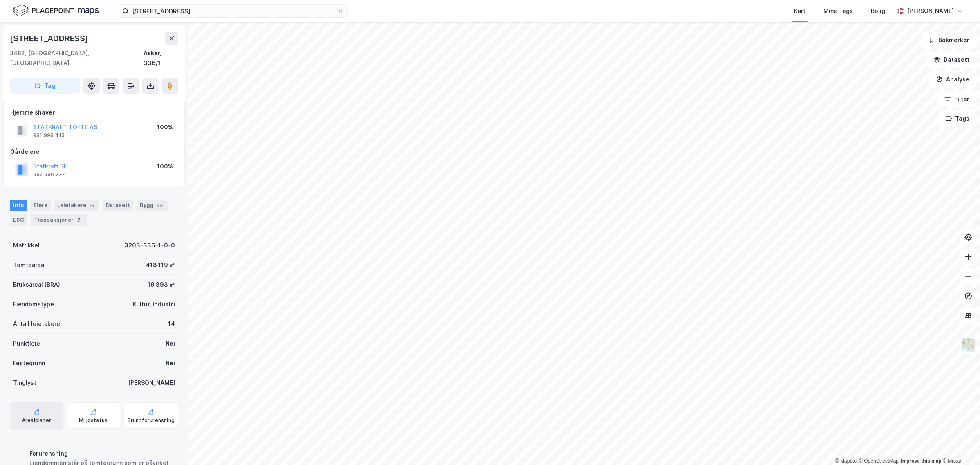 This screenshot has height=465, width=980. Describe the element at coordinates (951, 60) in the screenshot. I see `button: Datasett` at that location.